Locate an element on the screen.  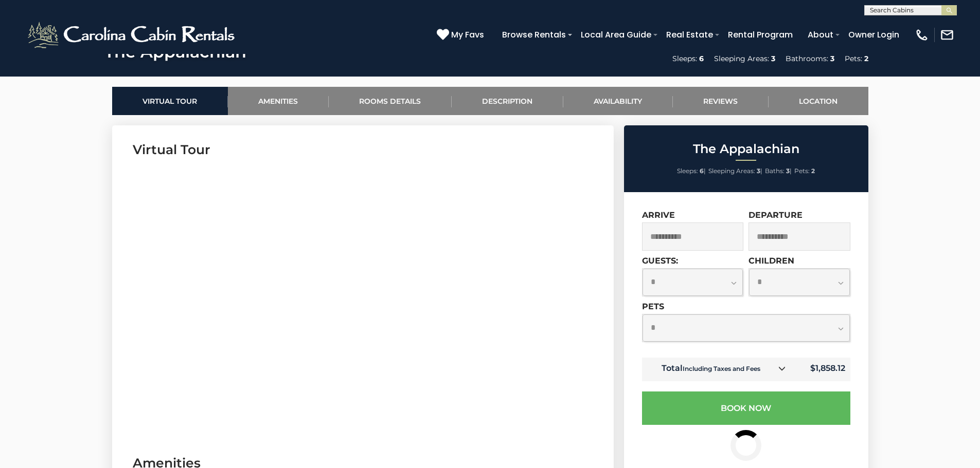
img: mail-regular-white.png is located at coordinates (947, 35).